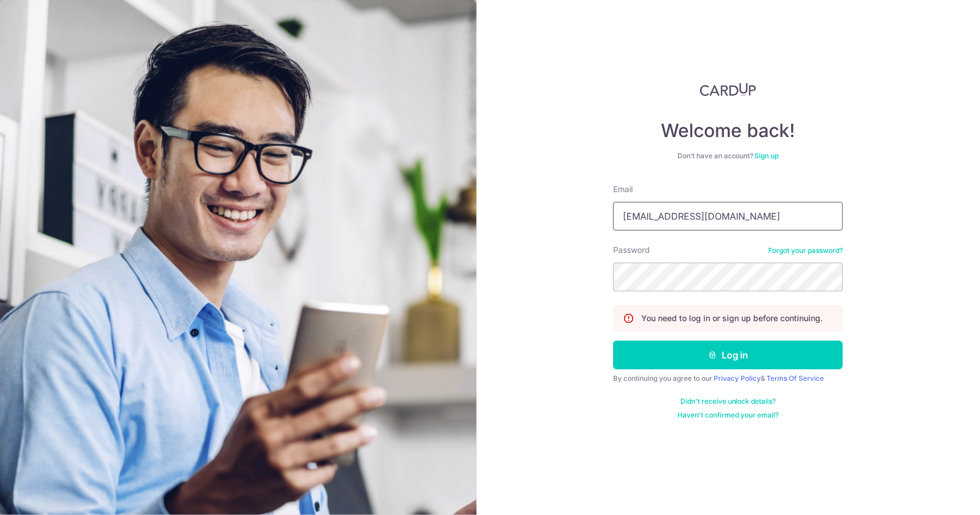 This screenshot has width=980, height=515. Describe the element at coordinates (631, 250) in the screenshot. I see `label: Password` at that location.